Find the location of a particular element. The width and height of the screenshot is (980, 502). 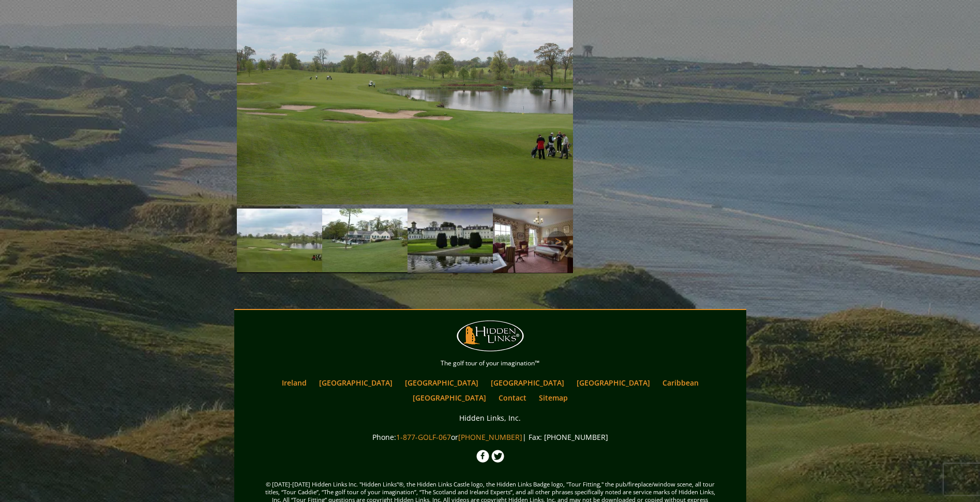

a: Ireland is located at coordinates (294, 383).